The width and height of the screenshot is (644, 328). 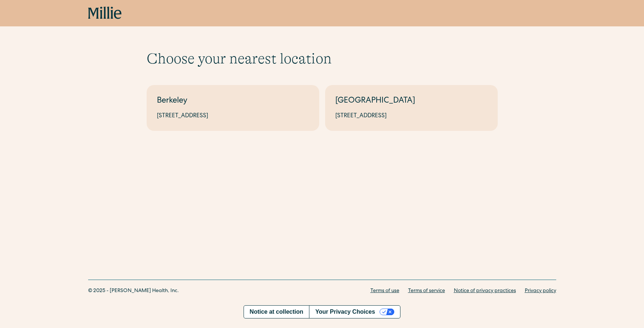 What do you see at coordinates (485, 291) in the screenshot?
I see `a: Notice of privacy practices` at bounding box center [485, 291].